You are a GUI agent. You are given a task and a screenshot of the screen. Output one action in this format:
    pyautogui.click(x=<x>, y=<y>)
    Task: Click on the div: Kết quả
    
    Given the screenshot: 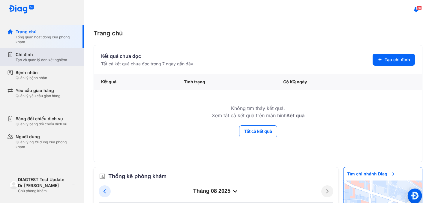 What is the action you would take?
    pyautogui.click(x=135, y=82)
    